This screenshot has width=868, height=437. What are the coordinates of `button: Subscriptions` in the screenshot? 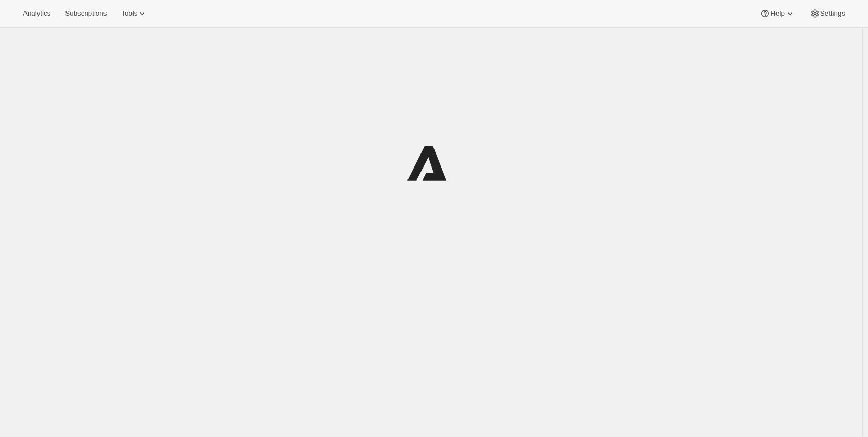 It's located at (86, 14).